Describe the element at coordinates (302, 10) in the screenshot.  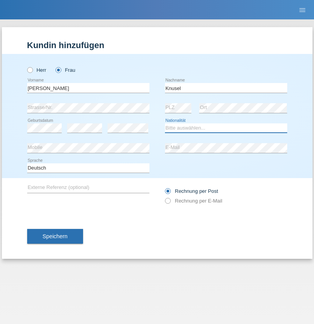
I see `i: menu` at that location.